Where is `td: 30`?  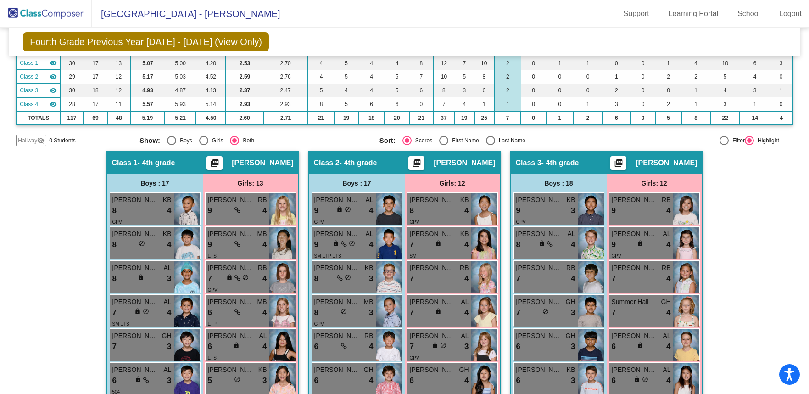 td: 30 is located at coordinates (72, 90).